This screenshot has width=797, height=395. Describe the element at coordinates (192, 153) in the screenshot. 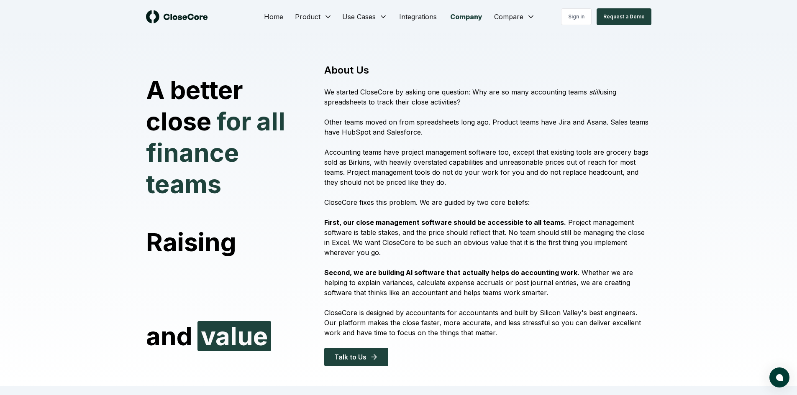

I see `span: finance` at that location.